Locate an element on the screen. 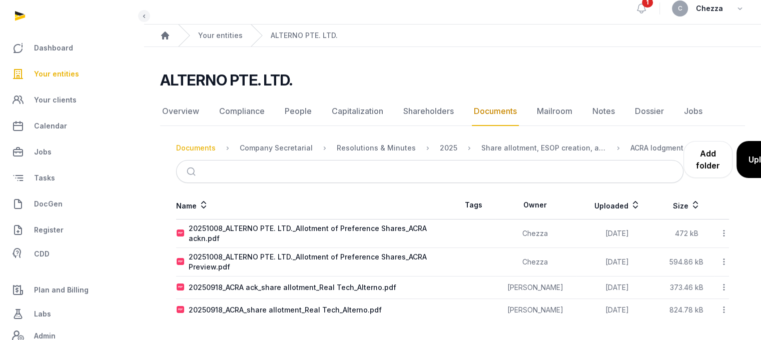 This screenshot has height=340, width=761. span: Your entities is located at coordinates (57, 74).